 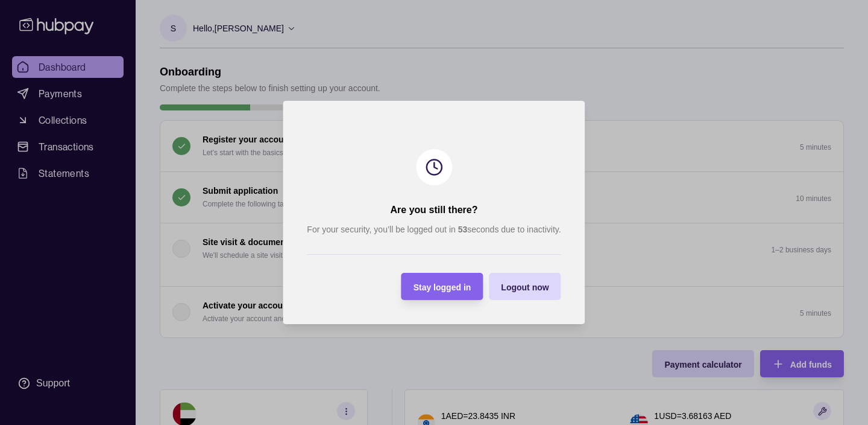 What do you see at coordinates (463, 229) in the screenshot?
I see `strong: 53` at bounding box center [463, 229].